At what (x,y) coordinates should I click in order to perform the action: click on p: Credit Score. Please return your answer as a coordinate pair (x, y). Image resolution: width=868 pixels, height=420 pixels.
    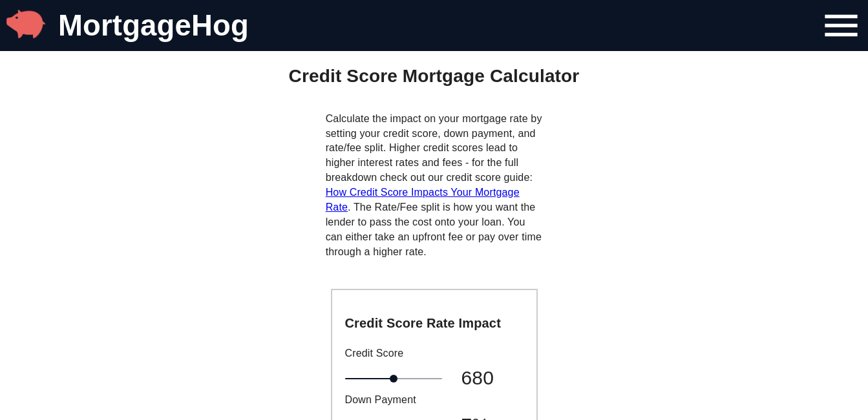
    Looking at the image, I should click on (434, 353).